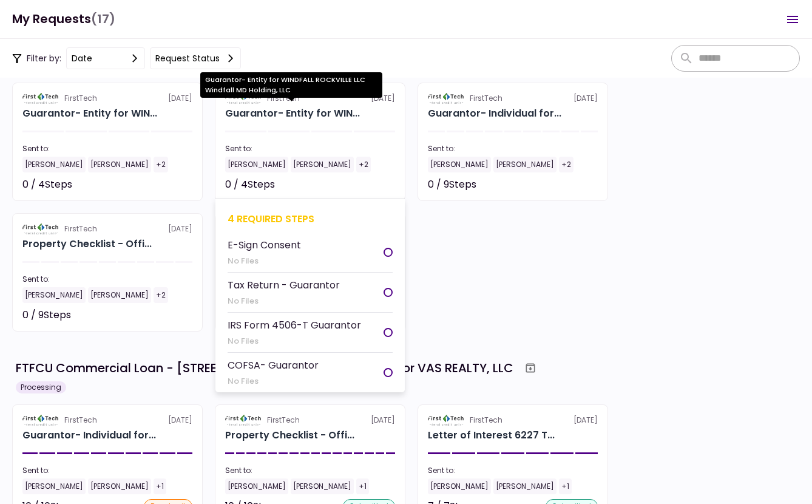  I want to click on div: E-Sign Consent, so click(264, 245).